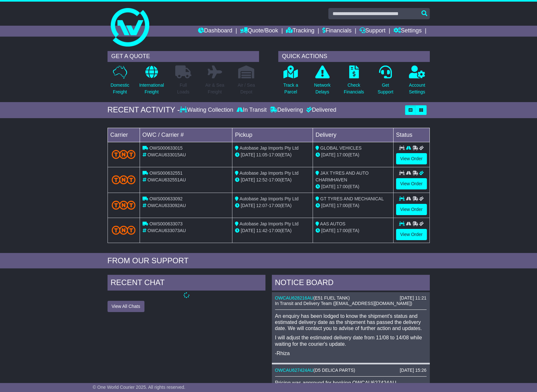 The width and height of the screenshot is (537, 392). Describe the element at coordinates (183, 57) in the screenshot. I see `div: GET A QUOTE` at that location.